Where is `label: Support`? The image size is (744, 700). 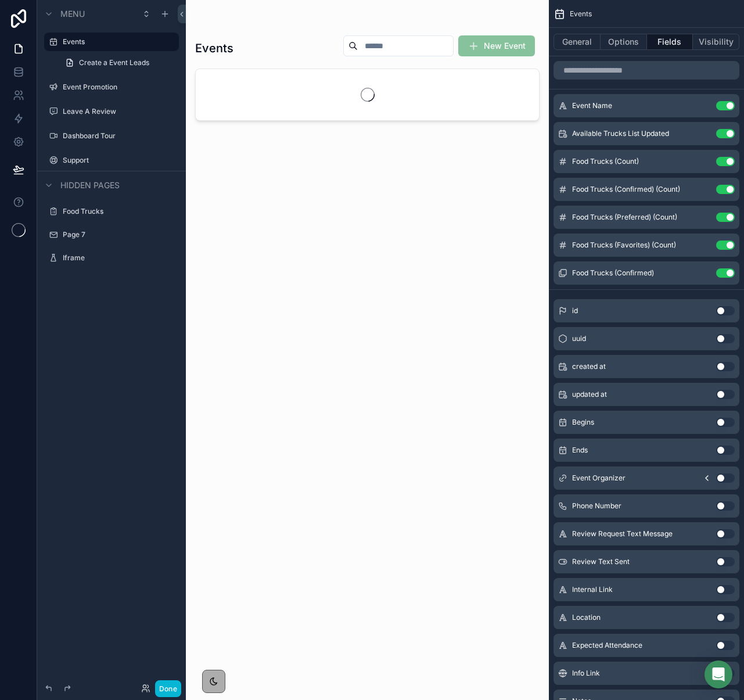
label: Support is located at coordinates (120, 160).